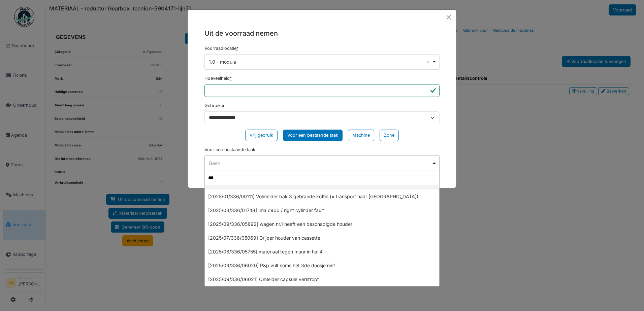 The image size is (644, 311). I want to click on label: Voorraadlocatie, so click(221, 48).